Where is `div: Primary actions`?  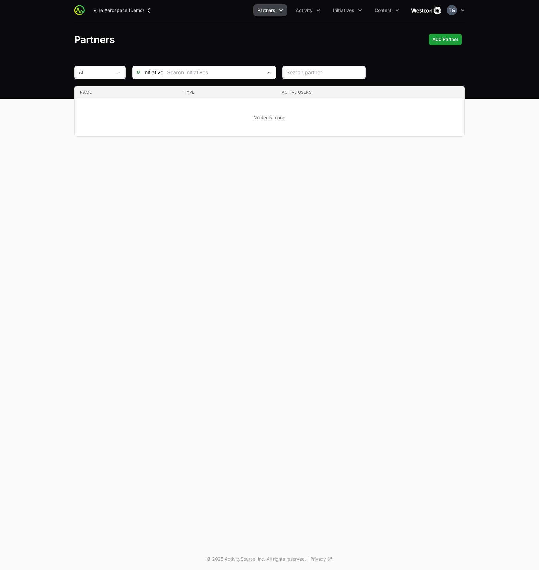 div: Primary actions is located at coordinates (445, 39).